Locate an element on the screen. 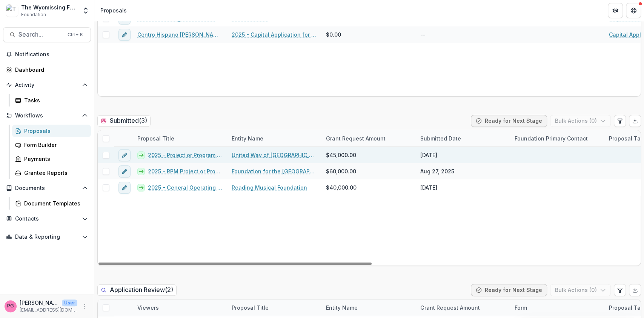  span: Activity is located at coordinates (47, 85).